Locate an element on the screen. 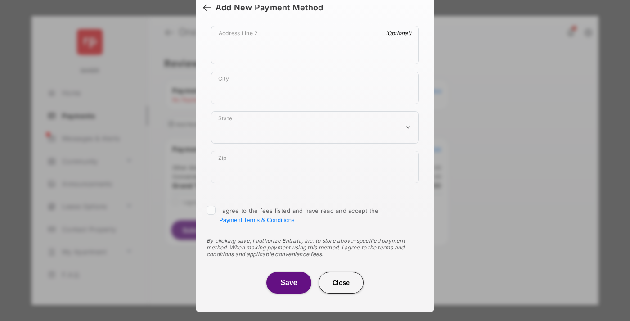  div: By clicking save, I authorize Entrata, Inc. to store above-specified payment method. When making ... is located at coordinates (315, 247).